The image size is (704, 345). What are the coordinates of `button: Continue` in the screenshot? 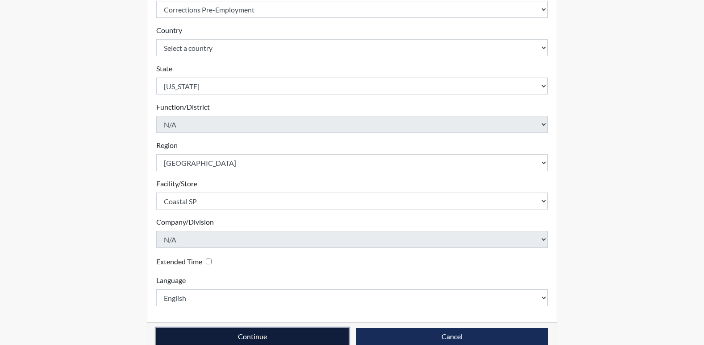 It's located at (252, 337).